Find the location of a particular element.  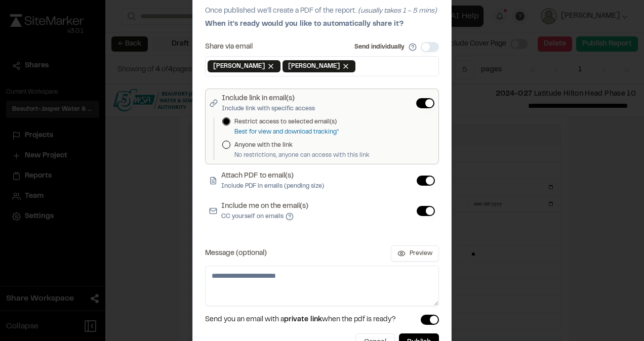

label: Include me on the email(s) is located at coordinates (265, 212).